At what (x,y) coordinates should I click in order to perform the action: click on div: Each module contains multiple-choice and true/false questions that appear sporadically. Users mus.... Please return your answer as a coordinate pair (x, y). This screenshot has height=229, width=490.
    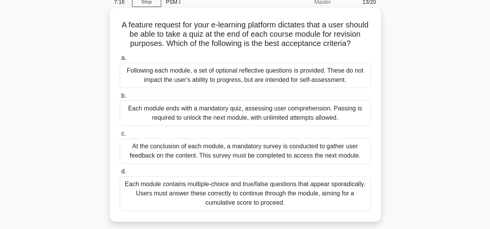
    Looking at the image, I should click on (245, 194).